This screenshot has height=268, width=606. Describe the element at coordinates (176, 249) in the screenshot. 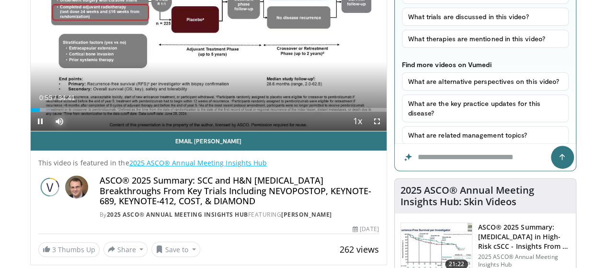

I see `button: Save to` at that location.